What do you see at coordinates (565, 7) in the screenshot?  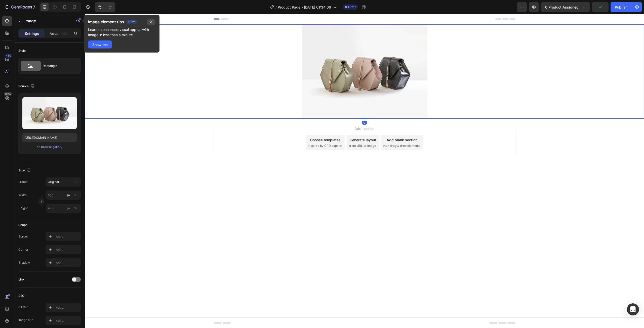 I see `button: 0 product assigned` at bounding box center [565, 7].